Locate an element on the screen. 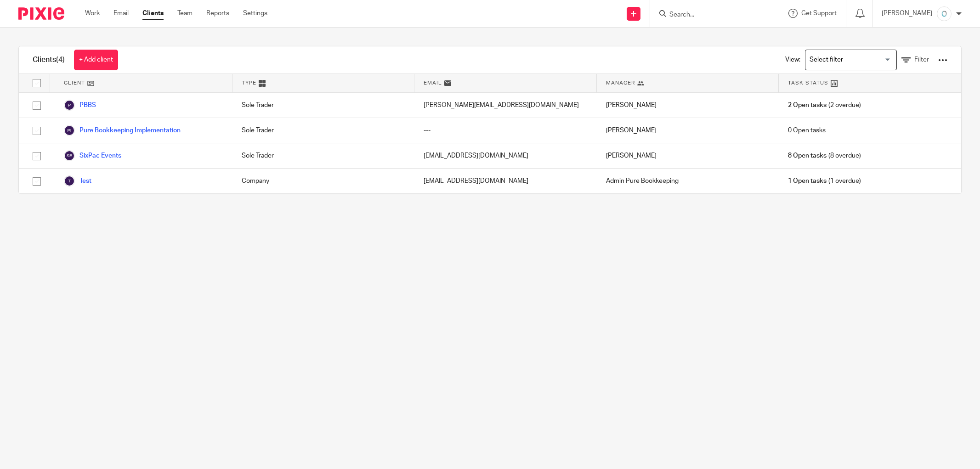 This screenshot has height=469, width=980. a: + Add client is located at coordinates (96, 60).